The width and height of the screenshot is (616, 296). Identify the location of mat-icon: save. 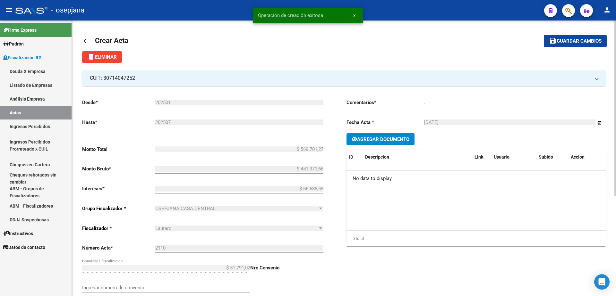
(553, 41).